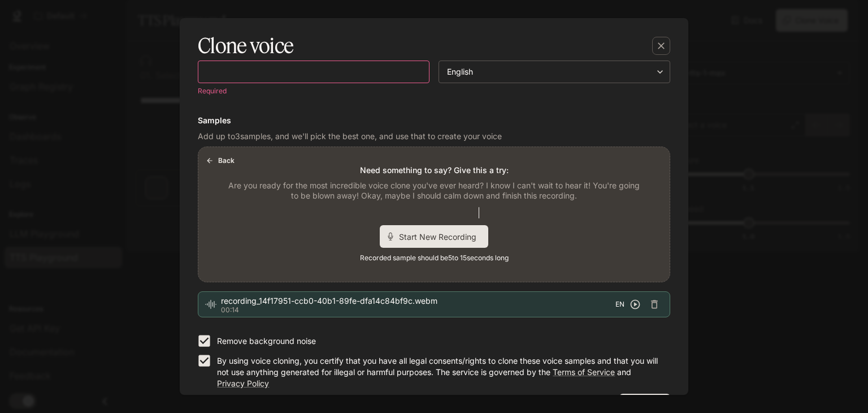  What do you see at coordinates (434, 236) in the screenshot?
I see `div: Start New Recording` at bounding box center [434, 236].